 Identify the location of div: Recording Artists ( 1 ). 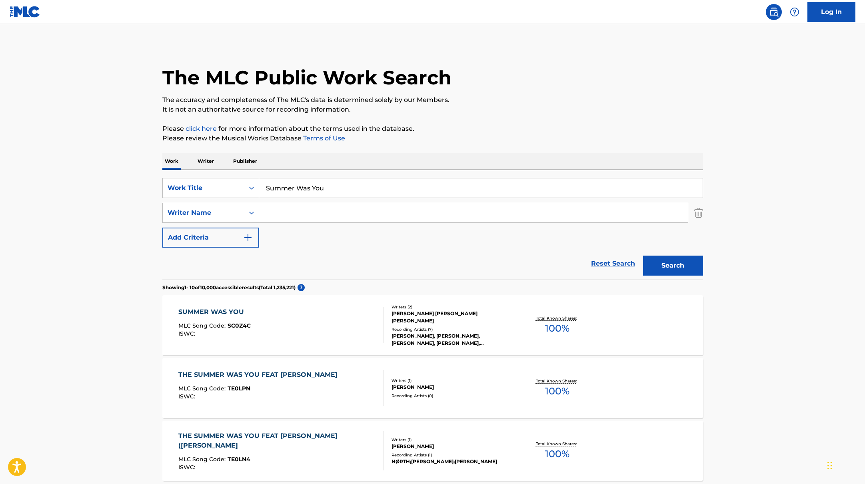
(452, 454).